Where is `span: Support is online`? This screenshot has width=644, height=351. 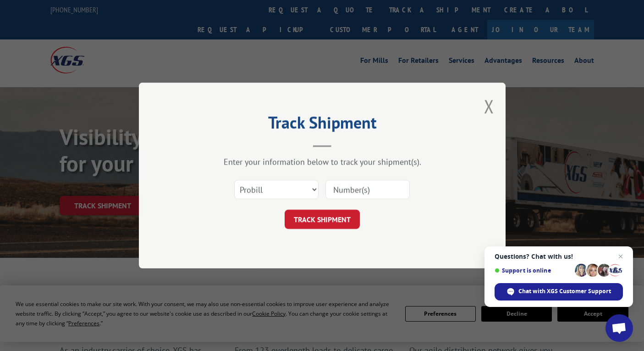
span: Support is online is located at coordinates (533, 270).